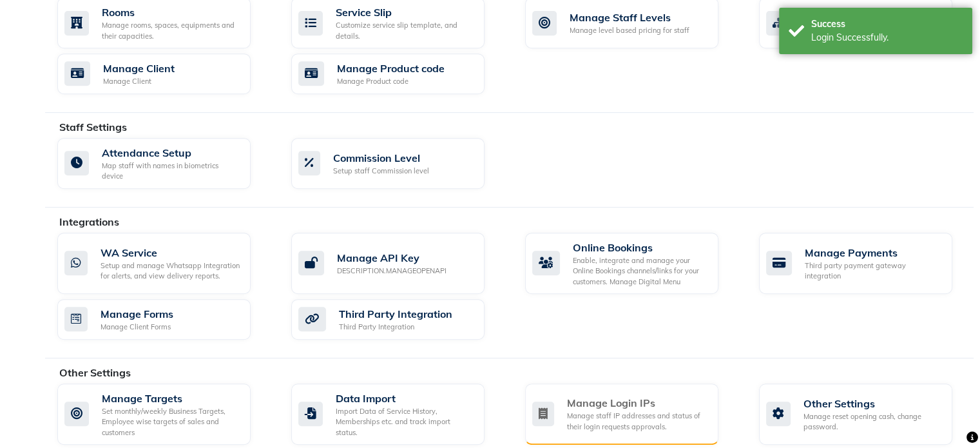 The image size is (980, 448). Describe the element at coordinates (392, 257) in the screenshot. I see `div: Manage API Key` at that location.